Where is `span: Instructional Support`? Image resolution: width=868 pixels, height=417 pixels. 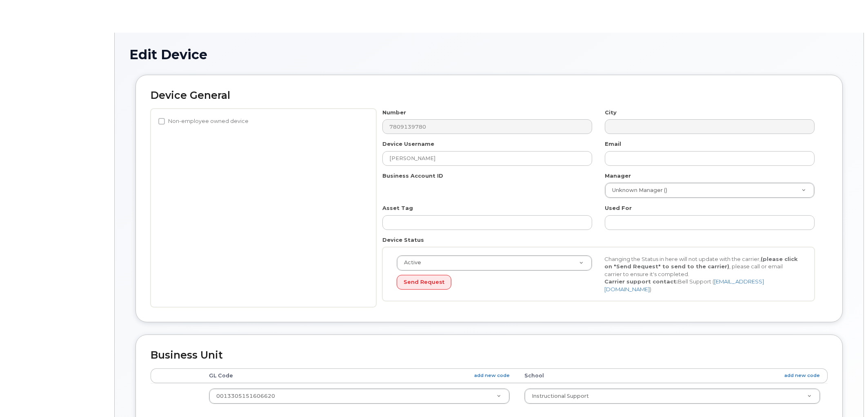 span: Instructional Support is located at coordinates (561, 395).